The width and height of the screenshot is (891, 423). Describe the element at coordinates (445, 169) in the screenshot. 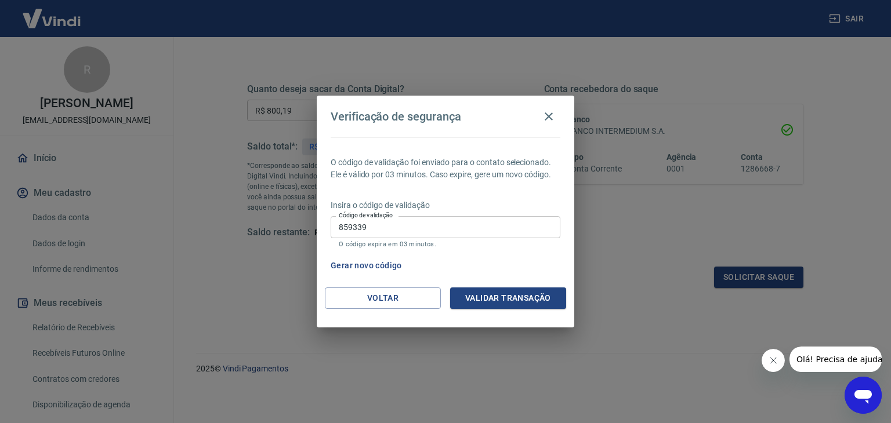

I see `p: O código de validação foi enviado para o contato selecionado. Ele é válido por 03 minutos. Caso e...` at that location.